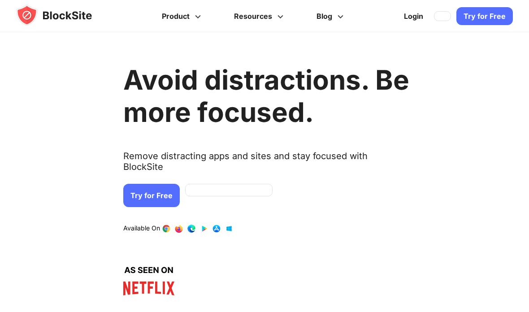 The height and width of the screenshot is (312, 529). I want to click on a: Login, so click(414, 16).